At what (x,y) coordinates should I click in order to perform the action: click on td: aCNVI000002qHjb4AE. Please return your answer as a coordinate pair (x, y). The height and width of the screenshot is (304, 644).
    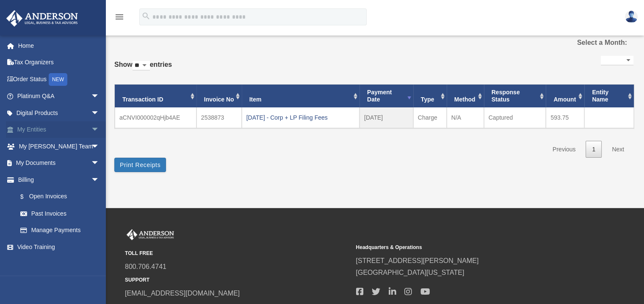
    Looking at the image, I should click on (155, 118).